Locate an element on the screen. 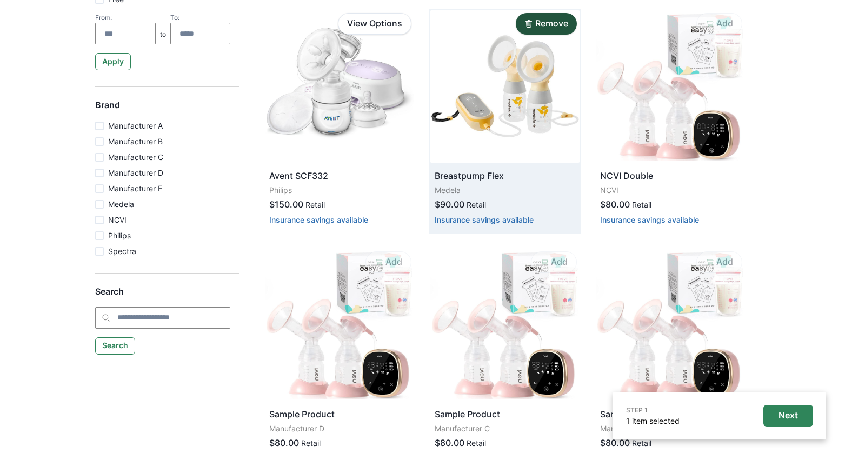  button: Next is located at coordinates (788, 416).